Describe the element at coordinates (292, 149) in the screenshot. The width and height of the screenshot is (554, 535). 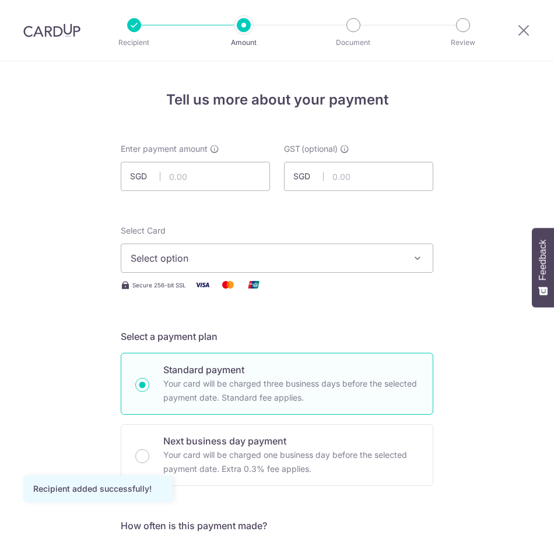
I see `span: GST` at that location.